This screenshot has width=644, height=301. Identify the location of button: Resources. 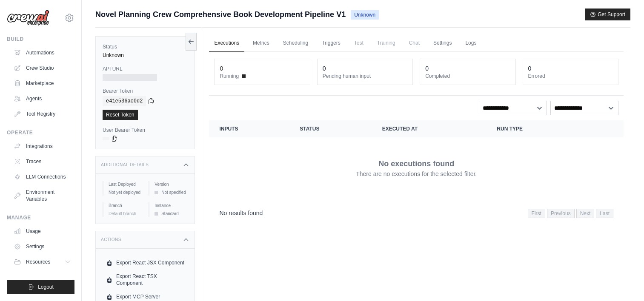
(42, 262).